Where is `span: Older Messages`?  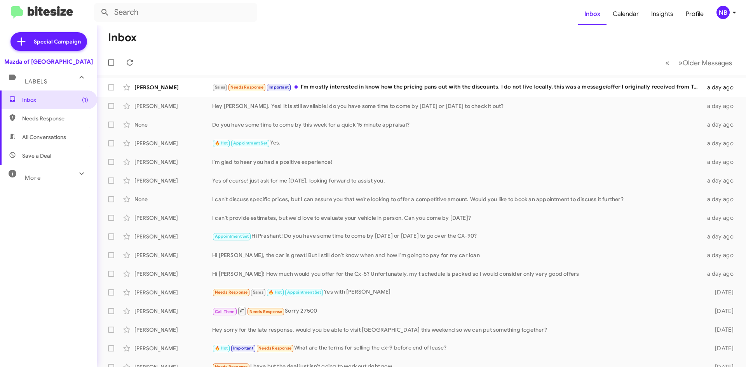
span: Older Messages is located at coordinates (707, 63).